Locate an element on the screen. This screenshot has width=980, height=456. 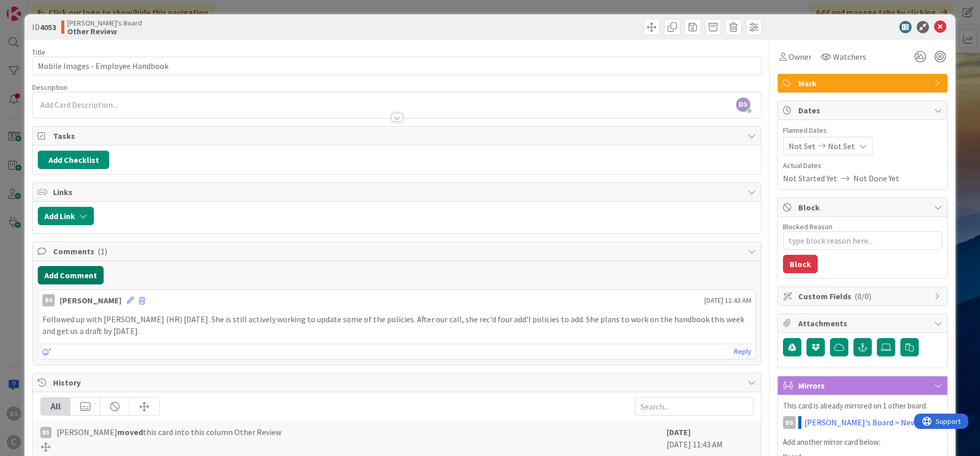
button: Add Checklist is located at coordinates (73, 160).